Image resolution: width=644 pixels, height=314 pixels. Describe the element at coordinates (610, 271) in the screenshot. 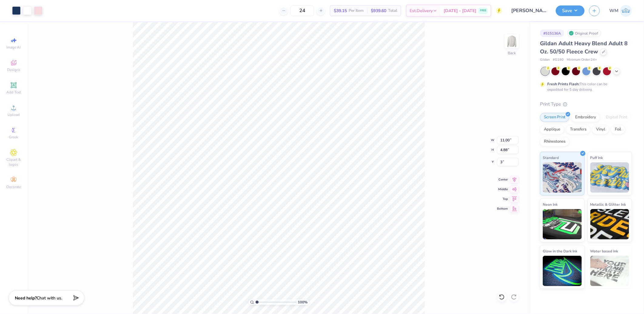

I see `img: Water based Ink` at that location.